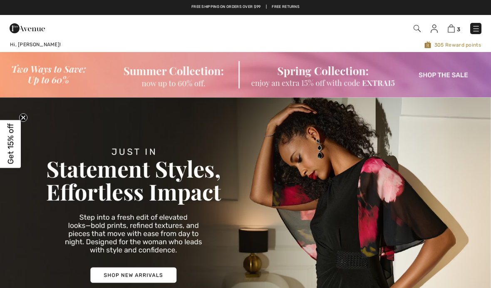  What do you see at coordinates (27, 27) in the screenshot?
I see `a: 1ère Avenue` at bounding box center [27, 27].